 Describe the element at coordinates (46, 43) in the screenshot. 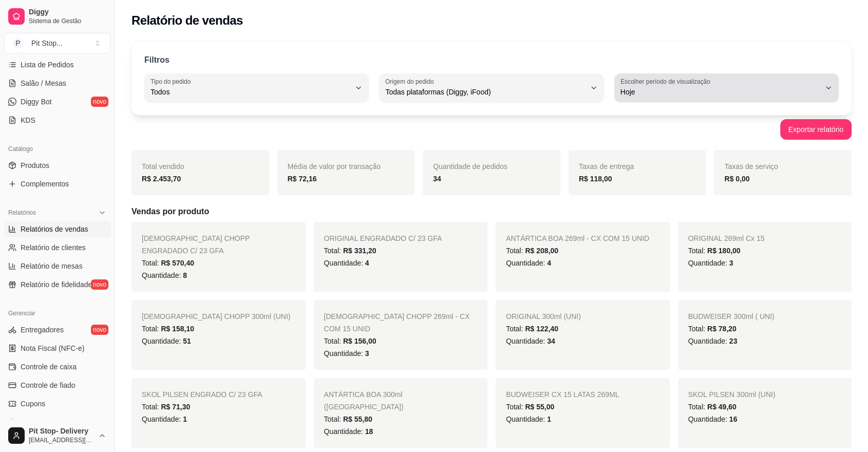

I see `div: Pit Stop ...` at that location.